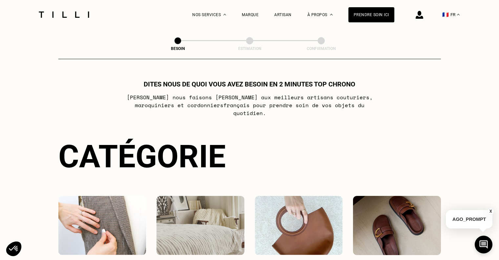 This screenshot has width=499, height=260. Describe the element at coordinates (420, 15) in the screenshot. I see `img: icône connexion` at that location.